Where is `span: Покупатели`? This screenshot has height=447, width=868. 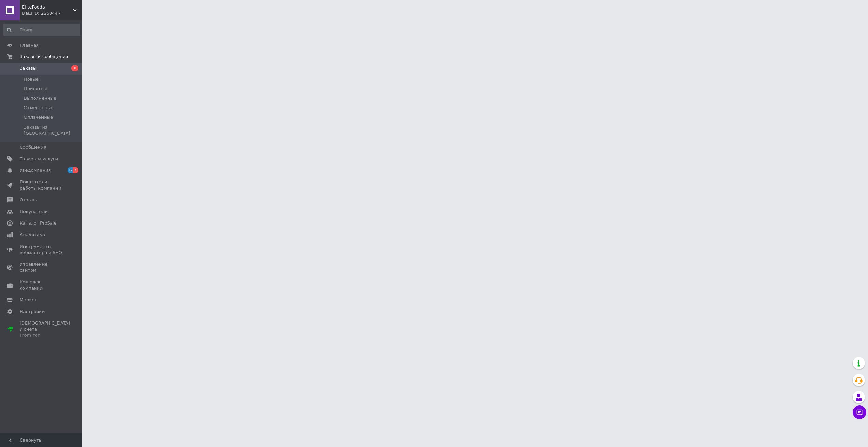 span: Покупатели is located at coordinates (34, 211).